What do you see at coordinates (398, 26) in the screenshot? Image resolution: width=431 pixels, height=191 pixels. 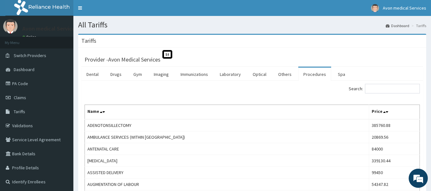 I see `a: Dashboard` at bounding box center [398, 26].